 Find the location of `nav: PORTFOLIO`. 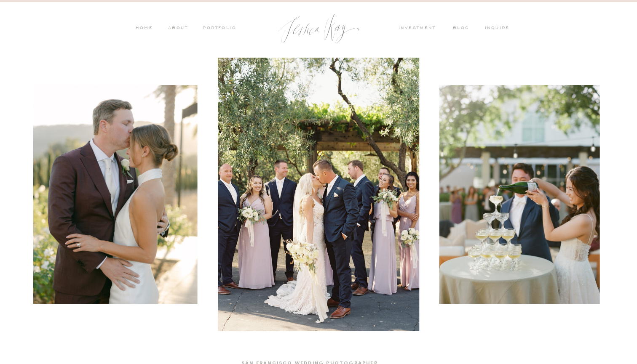

nav: PORTFOLIO is located at coordinates (219, 28).